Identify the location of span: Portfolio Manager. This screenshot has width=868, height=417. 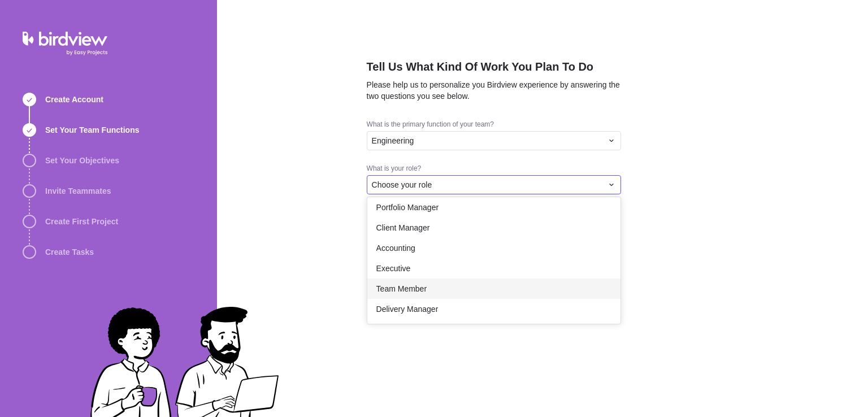
(407, 207).